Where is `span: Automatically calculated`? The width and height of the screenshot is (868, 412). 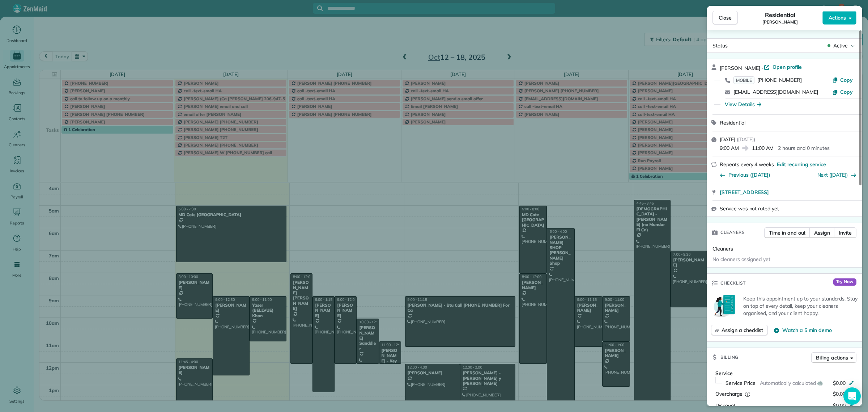 span: Automatically calculated is located at coordinates (788, 383).